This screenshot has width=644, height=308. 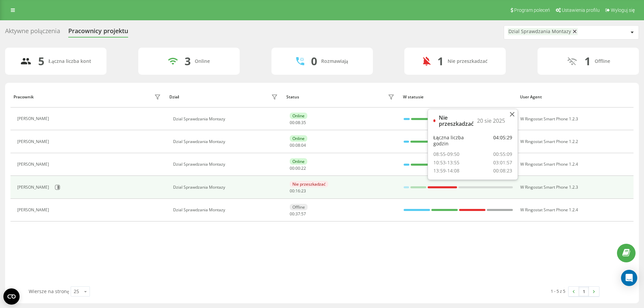 I want to click on a: 1, so click(x=584, y=291).